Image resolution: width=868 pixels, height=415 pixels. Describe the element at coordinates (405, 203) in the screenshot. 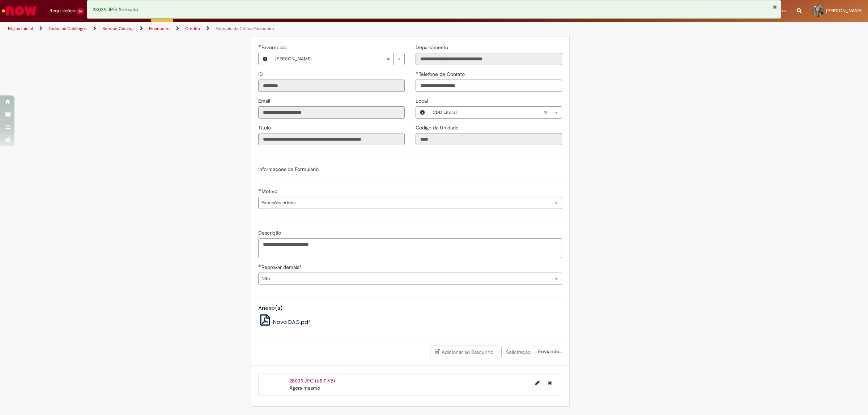

I see `span: Exceções crítica` at that location.